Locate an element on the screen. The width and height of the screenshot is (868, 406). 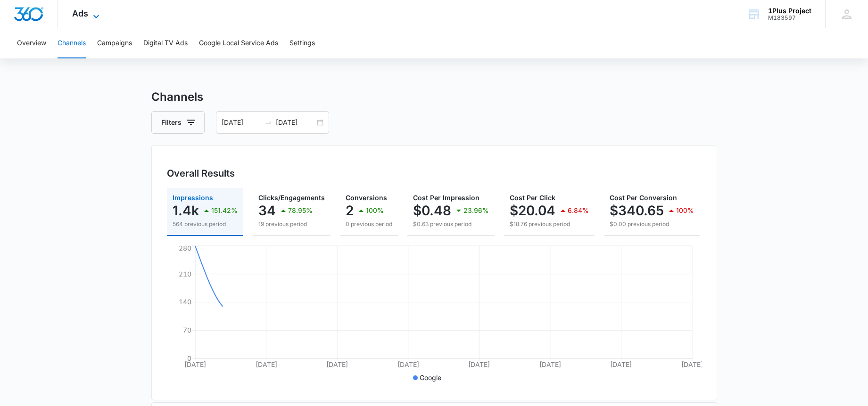
tspan: 210 is located at coordinates (185, 274).